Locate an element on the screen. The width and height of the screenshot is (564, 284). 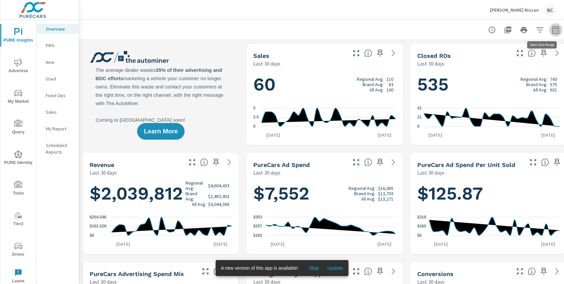
text: 41 is located at coordinates (420, 108).